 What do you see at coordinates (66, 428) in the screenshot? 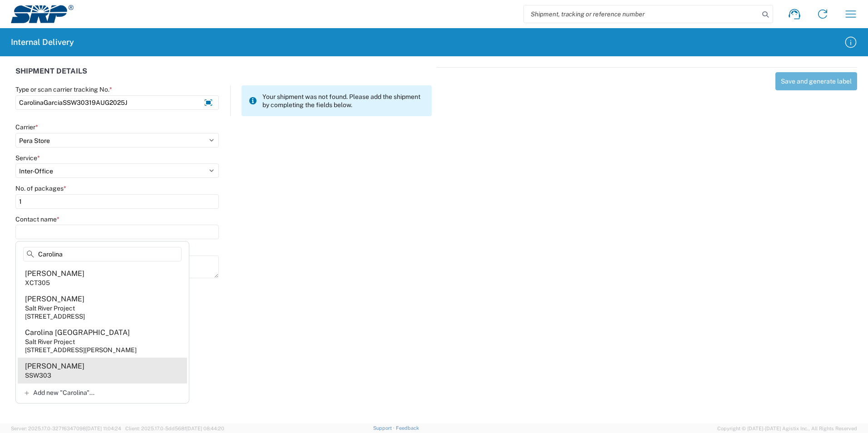
I see `span: Server: 2025.17.0-327f6347098` at bounding box center [66, 428].